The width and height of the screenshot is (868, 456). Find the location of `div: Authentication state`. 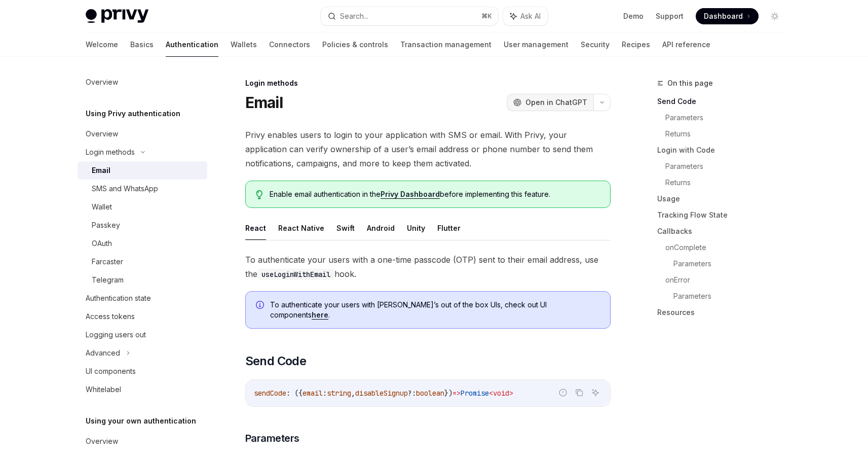

div: Authentication state is located at coordinates (118, 299).